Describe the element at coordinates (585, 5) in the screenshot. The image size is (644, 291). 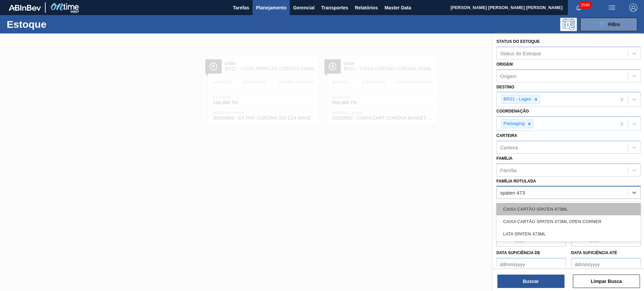
I see `span: 3546` at that location.